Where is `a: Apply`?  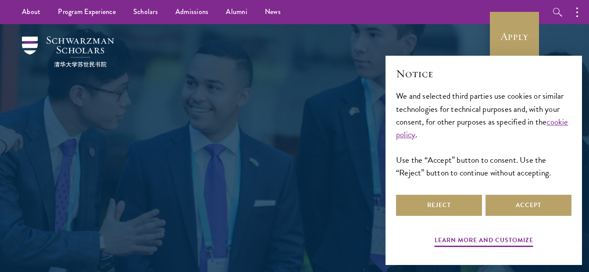 a: Apply is located at coordinates (514, 36).